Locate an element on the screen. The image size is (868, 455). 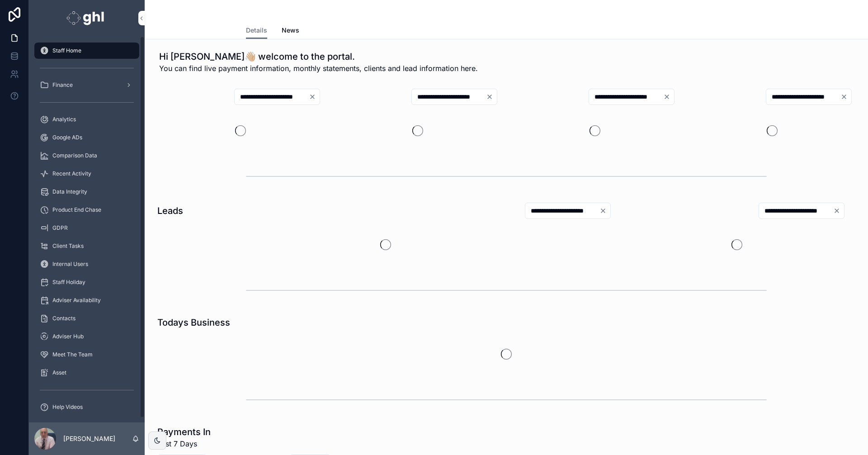
span: Finance is located at coordinates (62, 85).